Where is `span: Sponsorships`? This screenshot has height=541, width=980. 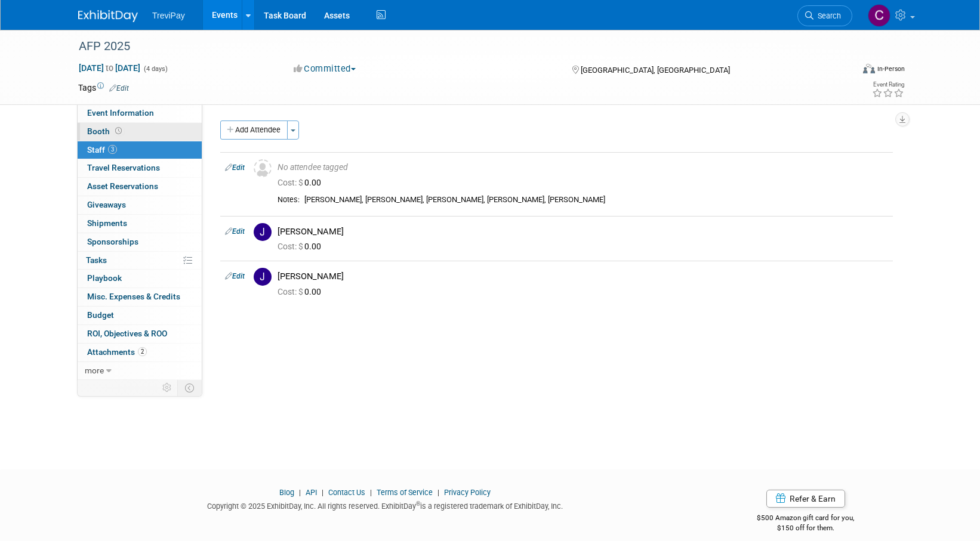
span: Sponsorships is located at coordinates (113, 242).